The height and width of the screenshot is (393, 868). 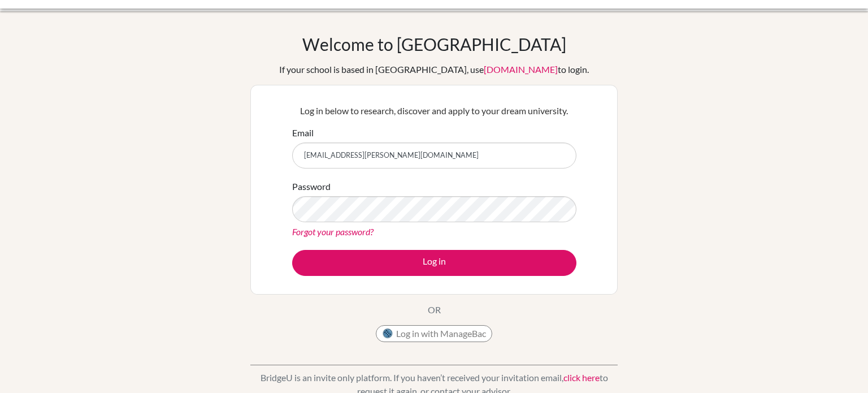 What do you see at coordinates (312, 187) in the screenshot?
I see `label: Password` at bounding box center [312, 187].